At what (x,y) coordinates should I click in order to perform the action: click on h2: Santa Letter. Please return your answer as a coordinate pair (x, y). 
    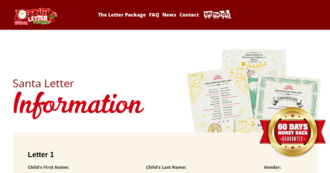
    Looking at the image, I should click on (165, 83).